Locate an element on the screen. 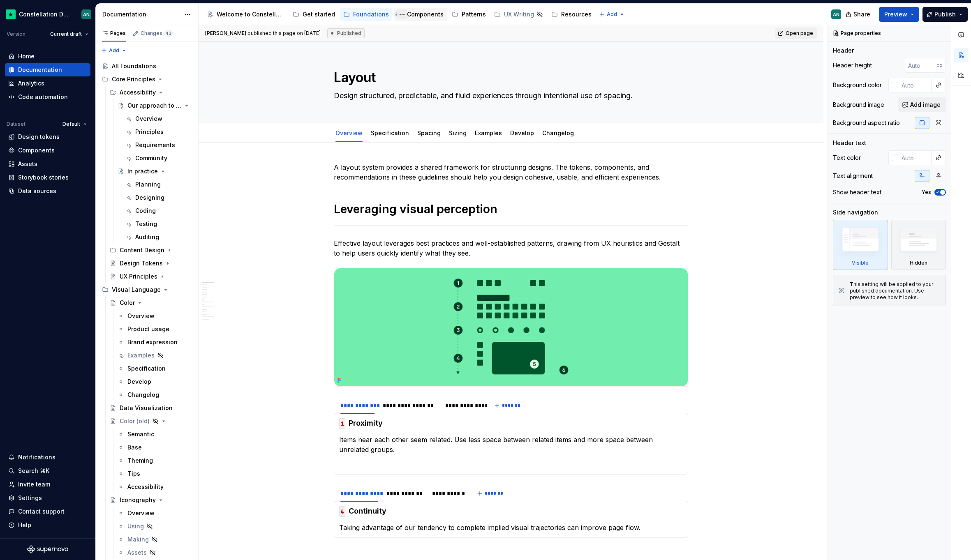 Image resolution: width=971 pixels, height=560 pixels. button: Contact support is located at coordinates (48, 511).